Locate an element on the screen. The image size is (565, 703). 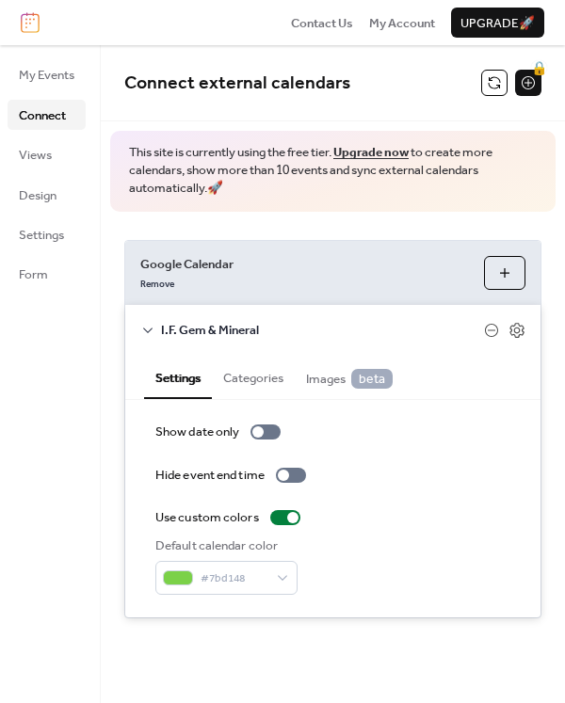
span: I.F. Gem & Mineral is located at coordinates (322, 330).